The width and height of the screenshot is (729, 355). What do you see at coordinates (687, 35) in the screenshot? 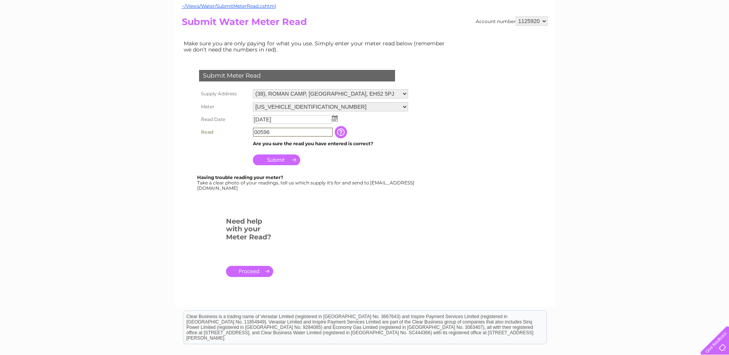
I see `a: Contact` at bounding box center [687, 35].